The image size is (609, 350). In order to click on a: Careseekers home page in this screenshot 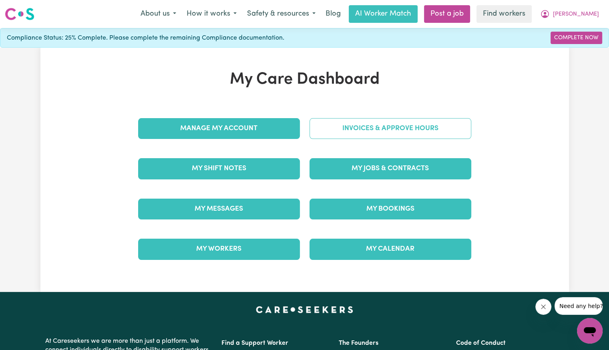, I will do `click(304, 310)`.